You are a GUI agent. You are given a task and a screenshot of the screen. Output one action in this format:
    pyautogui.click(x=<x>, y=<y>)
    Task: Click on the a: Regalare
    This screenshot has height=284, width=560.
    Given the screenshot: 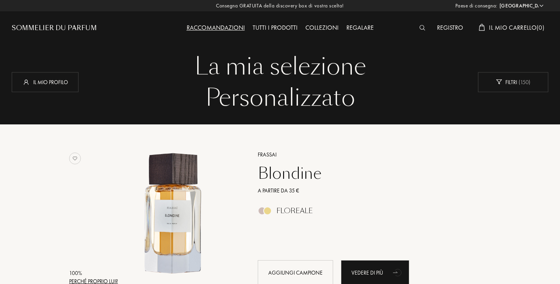 What is the action you would take?
    pyautogui.click(x=360, y=27)
    